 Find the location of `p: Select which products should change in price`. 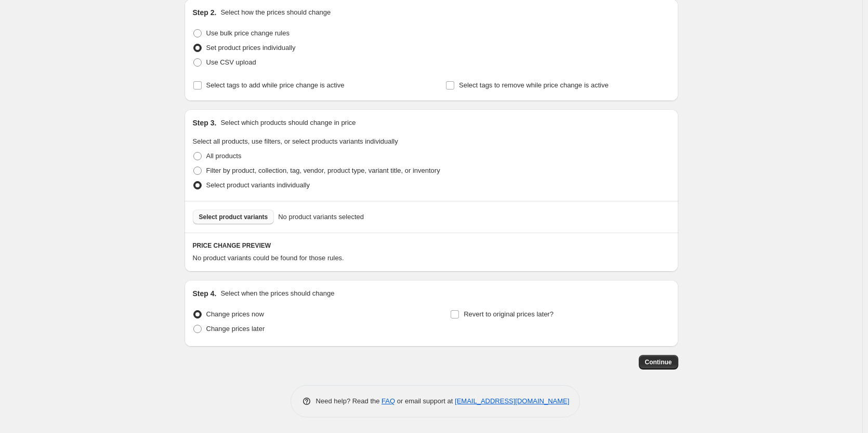

p: Select which products should change in price is located at coordinates (288, 123).